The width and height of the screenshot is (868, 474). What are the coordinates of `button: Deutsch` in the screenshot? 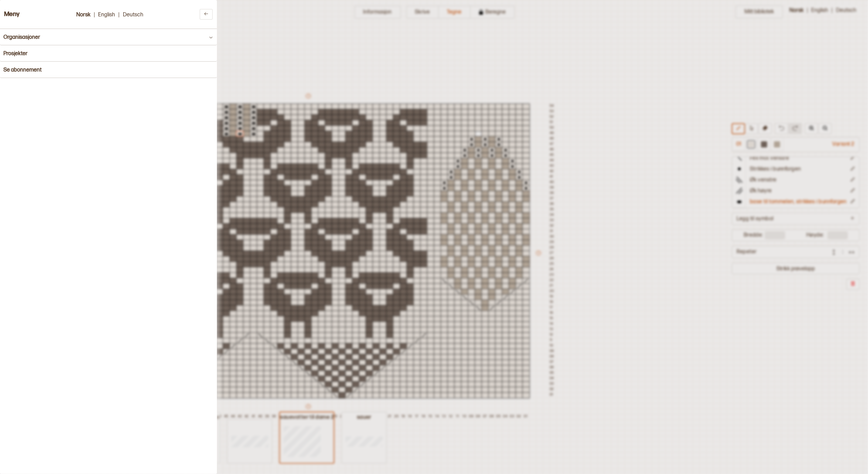 It's located at (133, 14).